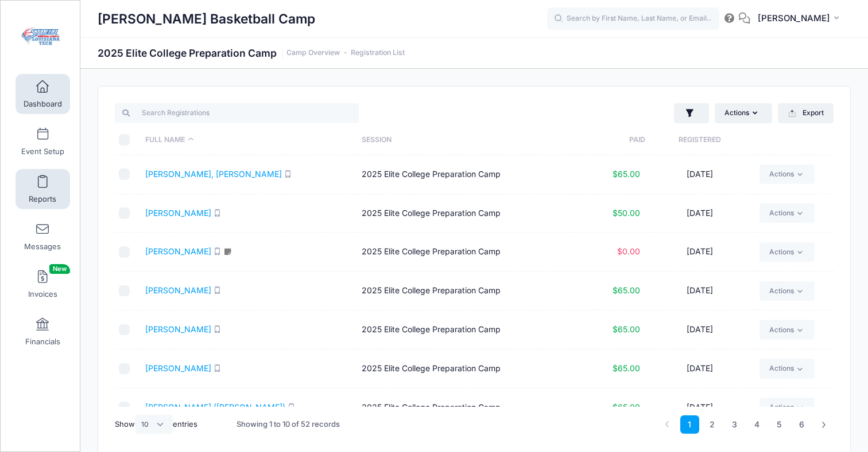  What do you see at coordinates (156, 424) in the screenshot?
I see `label: Show entries` at bounding box center [156, 424].